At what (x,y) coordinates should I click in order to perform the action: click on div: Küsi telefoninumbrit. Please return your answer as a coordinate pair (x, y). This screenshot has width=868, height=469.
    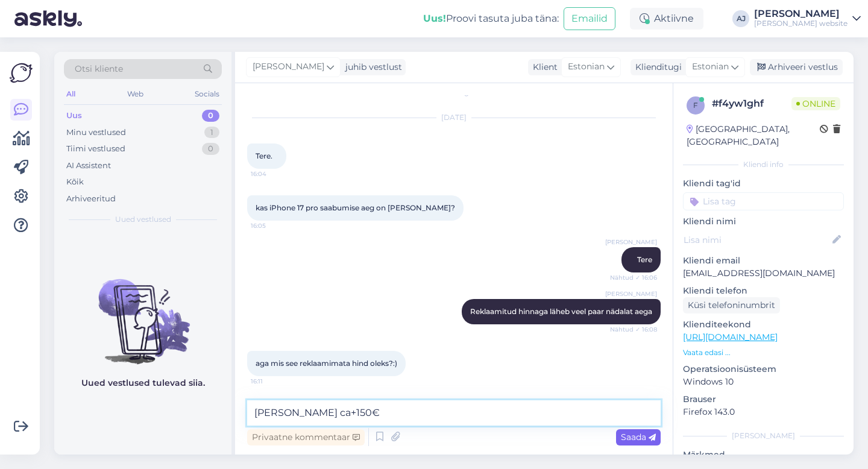
    Looking at the image, I should click on (731, 305).